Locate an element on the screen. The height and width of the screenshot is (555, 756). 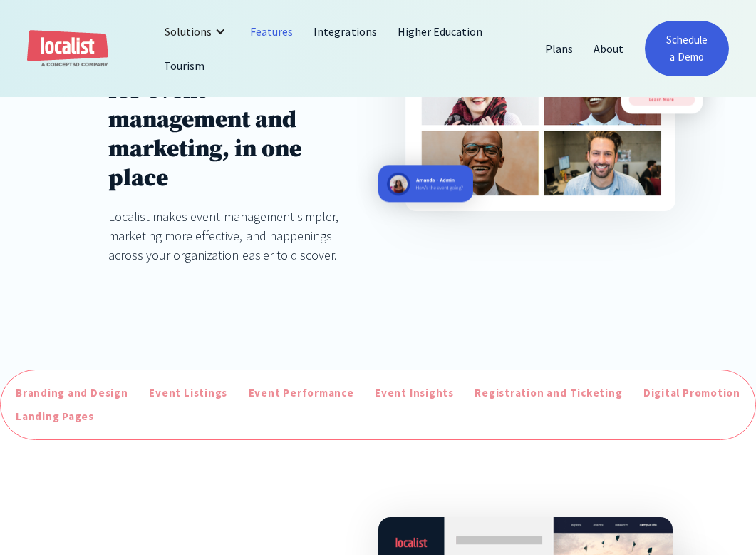
a: home is located at coordinates (68, 48).